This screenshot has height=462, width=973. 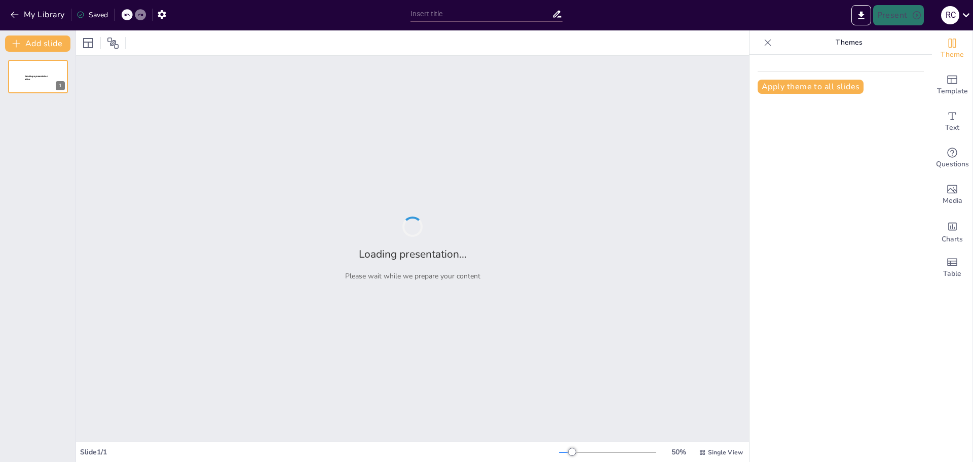 I want to click on p: Themes, so click(x=849, y=43).